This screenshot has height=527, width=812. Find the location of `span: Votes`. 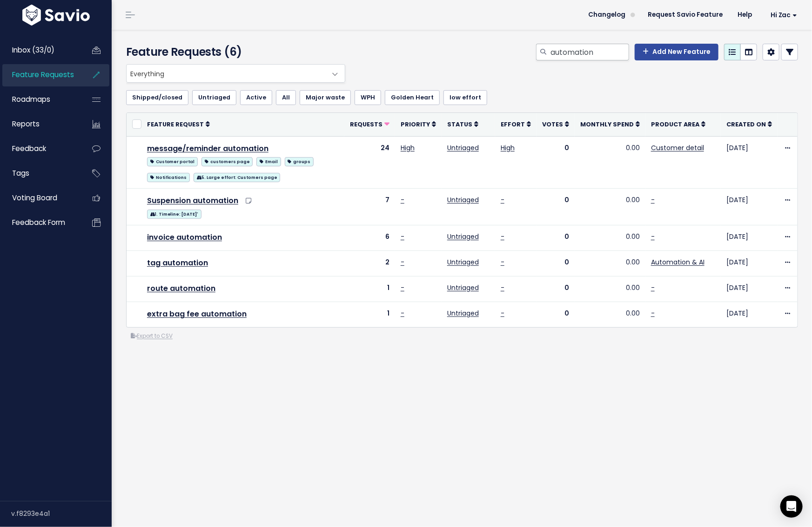

span: Votes is located at coordinates (553, 124).